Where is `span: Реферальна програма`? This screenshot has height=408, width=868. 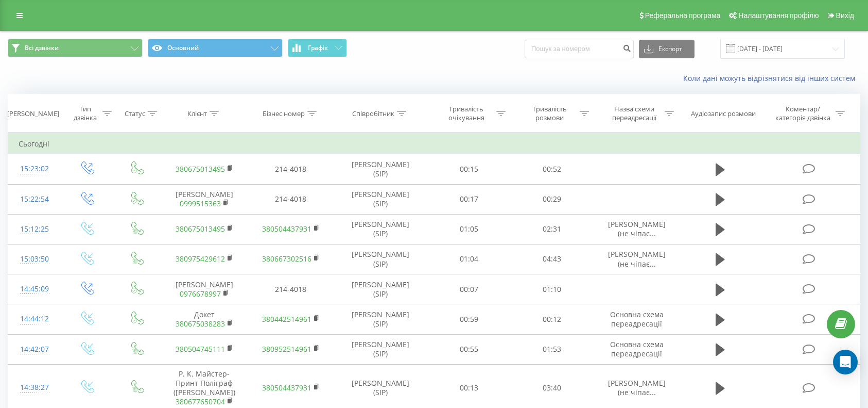 span: Реферальна програма is located at coordinates (683, 15).